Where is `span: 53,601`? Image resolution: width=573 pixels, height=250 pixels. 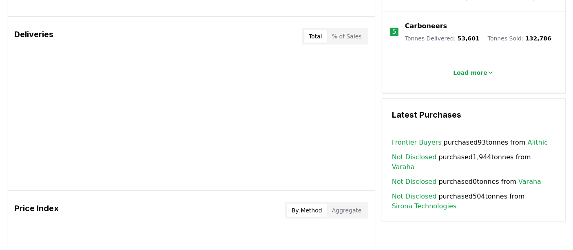
span: 53,601 is located at coordinates (468, 38).